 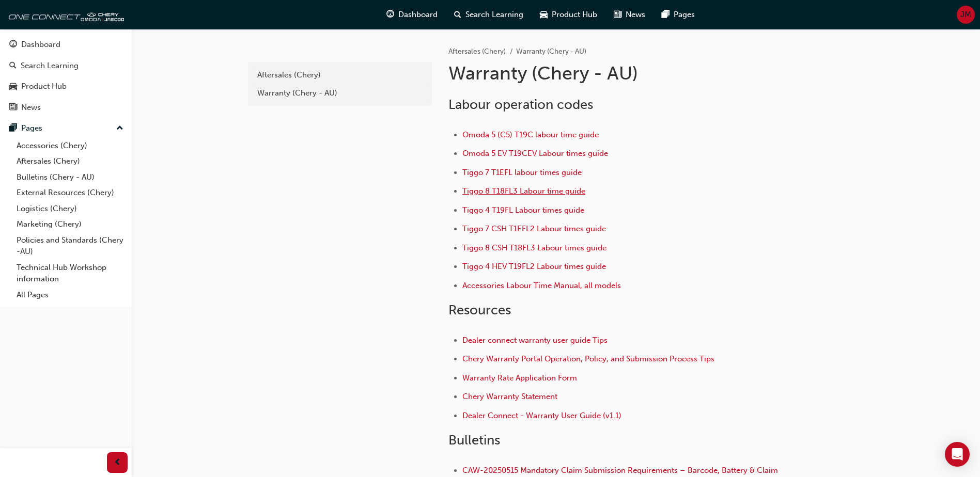 What do you see at coordinates (31, 107) in the screenshot?
I see `div: News` at bounding box center [31, 107].